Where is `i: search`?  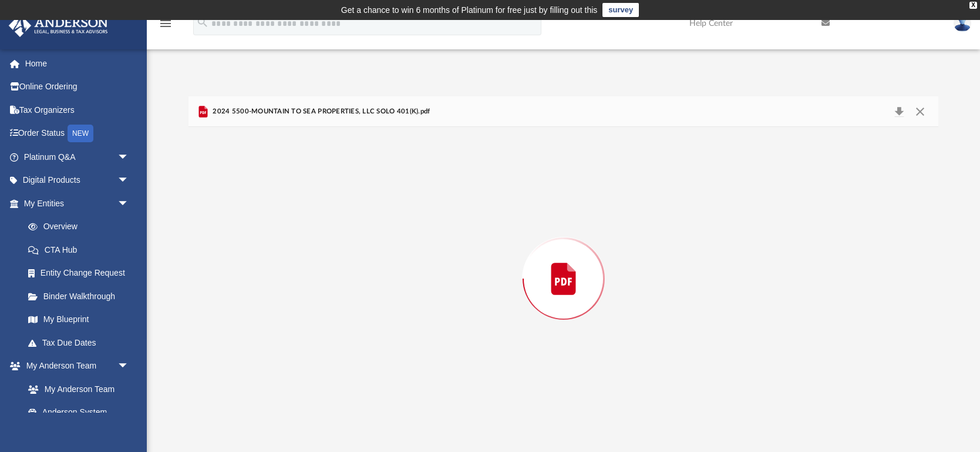 i: search is located at coordinates (202, 23).